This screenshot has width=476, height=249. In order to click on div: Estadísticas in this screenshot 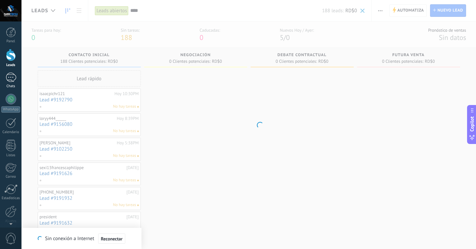, I will do `click(11, 198)`.